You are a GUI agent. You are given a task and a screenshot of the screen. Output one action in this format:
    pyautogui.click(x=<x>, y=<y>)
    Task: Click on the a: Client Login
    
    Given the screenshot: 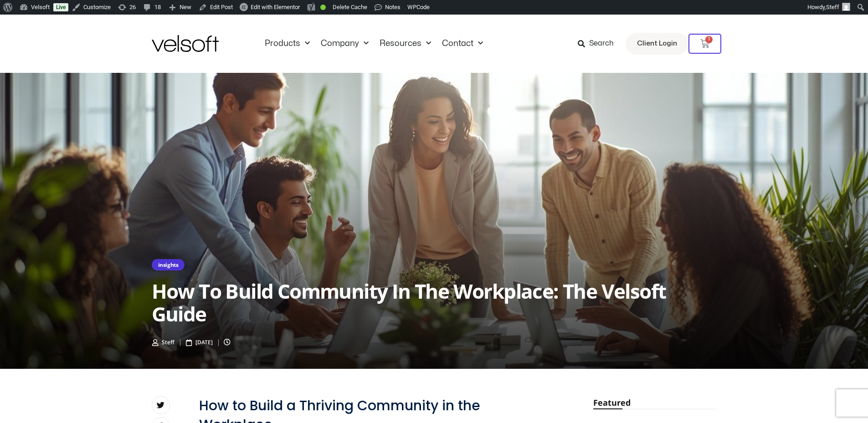 What is the action you would take?
    pyautogui.click(x=657, y=44)
    